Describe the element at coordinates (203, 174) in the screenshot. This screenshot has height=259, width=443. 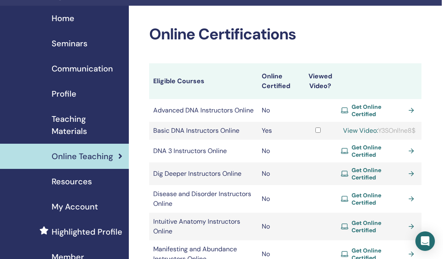
I see `td: Dig Deeper Instructors Online` at that location.